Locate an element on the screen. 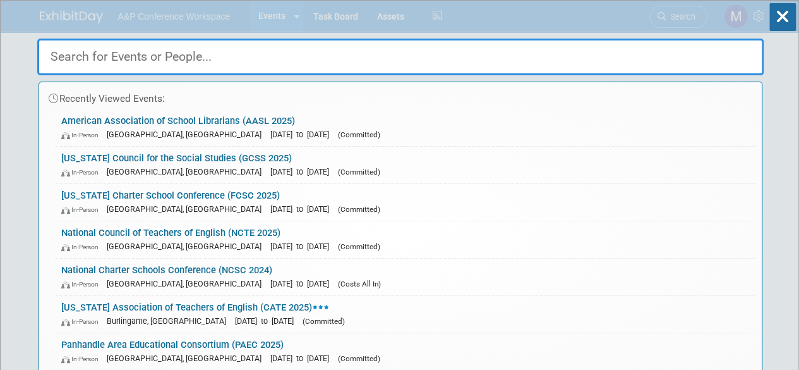 This screenshot has height=370, width=799. div: Recently Viewed Events: is located at coordinates (401, 95).